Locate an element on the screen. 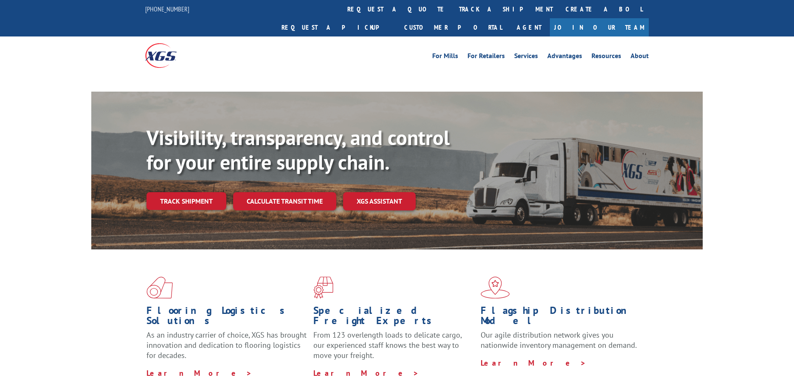 The width and height of the screenshot is (794, 386). img: xgs-icon-total-supply-chain-intelligence-red is located at coordinates (160, 288).